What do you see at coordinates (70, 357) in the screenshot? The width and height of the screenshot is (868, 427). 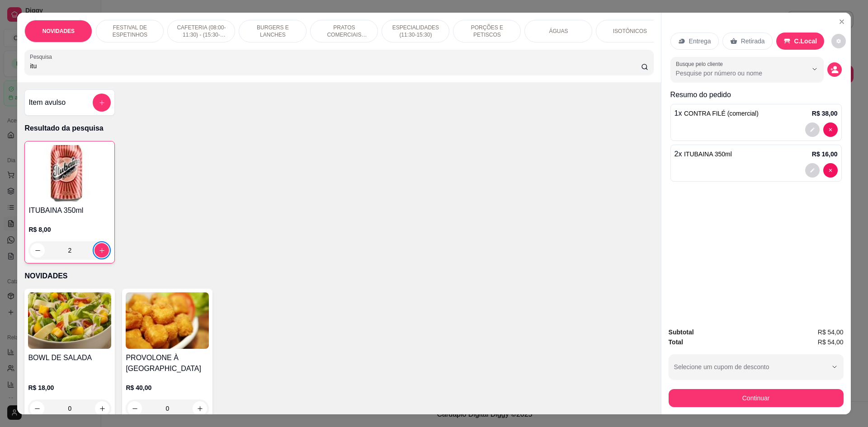 I see `h4: BOWL DE SALADA` at bounding box center [70, 357].